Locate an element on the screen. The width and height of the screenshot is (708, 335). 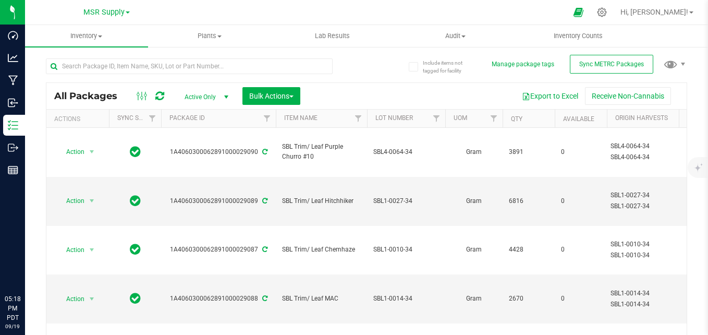
a: Sync Status is located at coordinates (137, 118).